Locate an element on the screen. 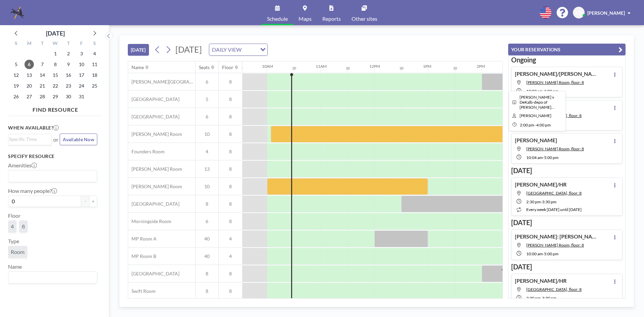 The width and height of the screenshot is (644, 317). span: Currie Room, floor: 8 is located at coordinates (555, 149).